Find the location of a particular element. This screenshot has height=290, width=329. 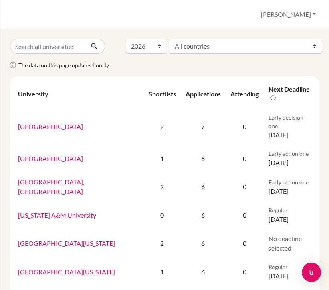

th: University is located at coordinates (79, 94).